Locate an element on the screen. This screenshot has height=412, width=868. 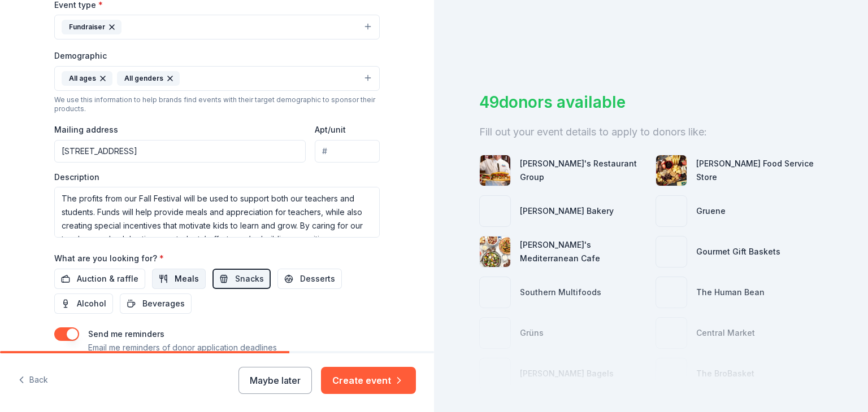
label: Apt/unit is located at coordinates (330, 130).